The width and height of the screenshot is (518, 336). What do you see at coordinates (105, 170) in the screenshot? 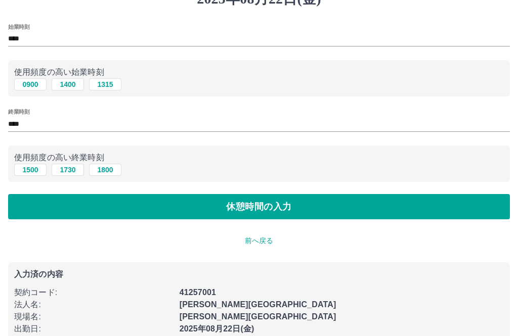
I see `button: 1800` at bounding box center [105, 170].